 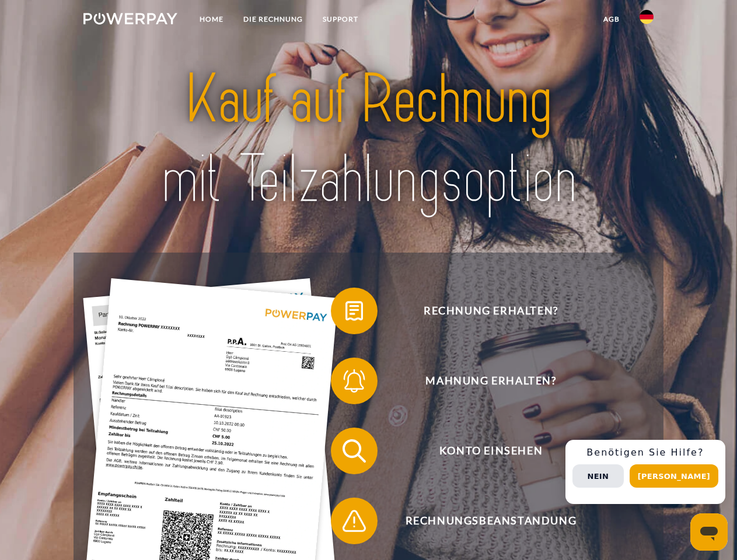 What do you see at coordinates (483, 451) in the screenshot?
I see `button: Konto einsehen` at bounding box center [483, 451].